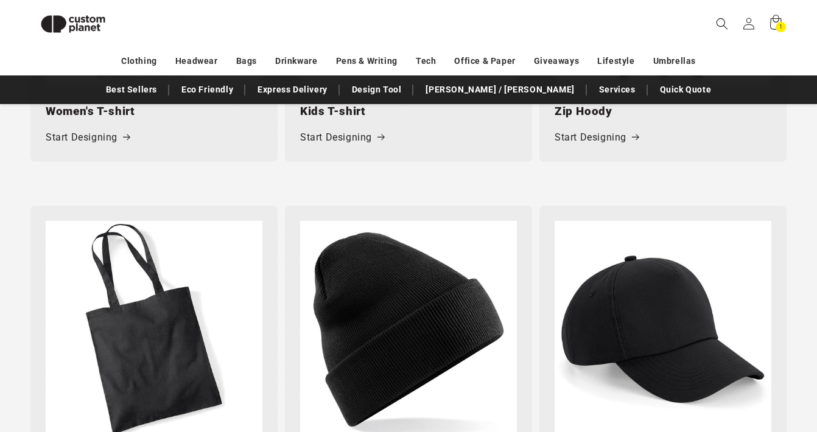 This screenshot has height=432, width=817. Describe the element at coordinates (197, 61) in the screenshot. I see `a: Headwear` at that location.